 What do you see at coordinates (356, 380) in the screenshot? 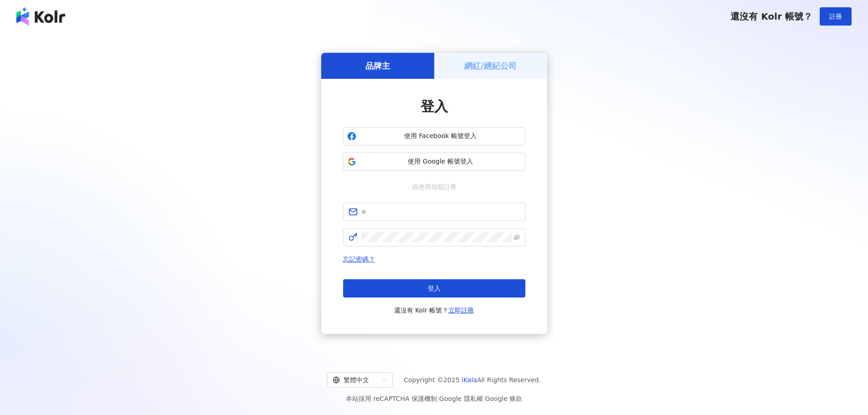
I see `div: 繁體中文` at bounding box center [356, 380].